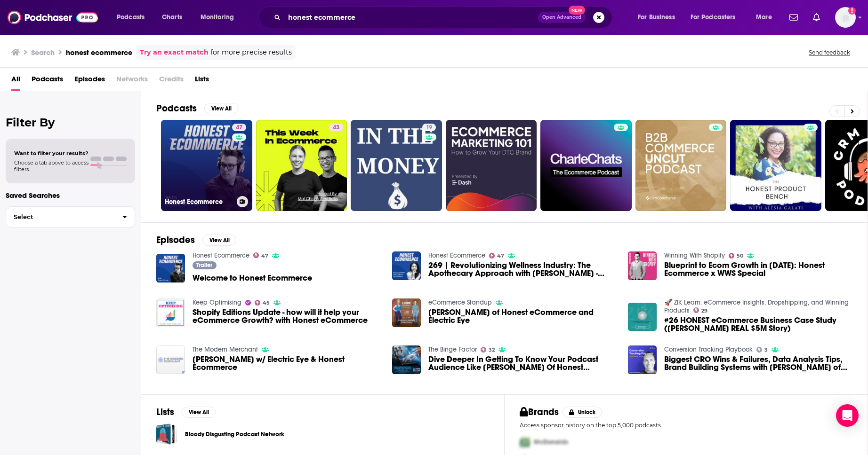 The height and width of the screenshot is (455, 868). Describe the element at coordinates (171, 312) in the screenshot. I see `img: Shopify Editions Update - how will it help your eCommerce Growth? with Honest eCommerce` at that location.